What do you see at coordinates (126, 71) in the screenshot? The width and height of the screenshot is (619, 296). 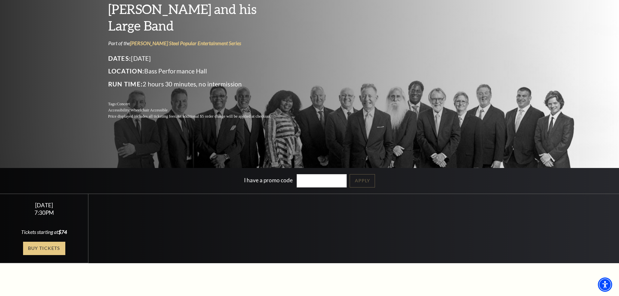 I see `span: Location:` at bounding box center [126, 71].